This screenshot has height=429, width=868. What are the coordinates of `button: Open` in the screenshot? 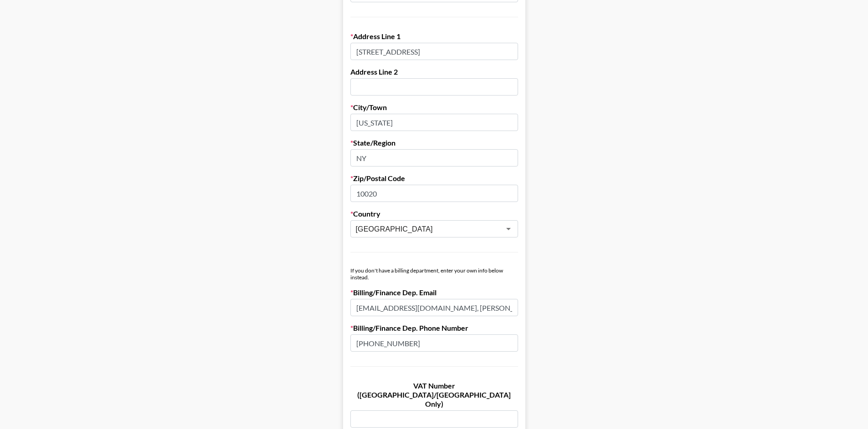 It's located at (508, 229).